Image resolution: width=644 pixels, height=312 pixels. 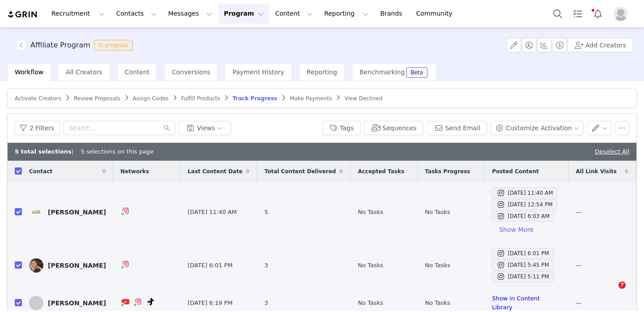 I want to click on span: Fulfill Products, so click(x=201, y=98).